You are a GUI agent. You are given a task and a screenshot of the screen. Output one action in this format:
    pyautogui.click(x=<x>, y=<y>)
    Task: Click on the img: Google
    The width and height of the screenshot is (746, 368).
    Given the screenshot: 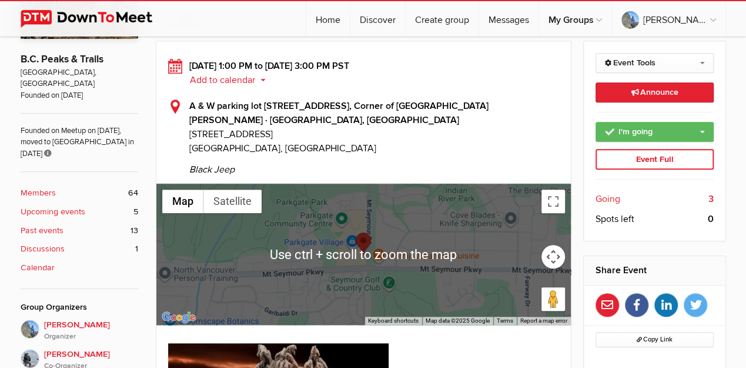 What is the action you would take?
    pyautogui.click(x=179, y=317)
    